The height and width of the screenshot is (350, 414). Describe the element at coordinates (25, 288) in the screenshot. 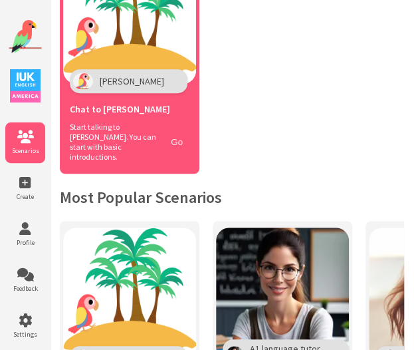

I see `span: Feedback` at that location.